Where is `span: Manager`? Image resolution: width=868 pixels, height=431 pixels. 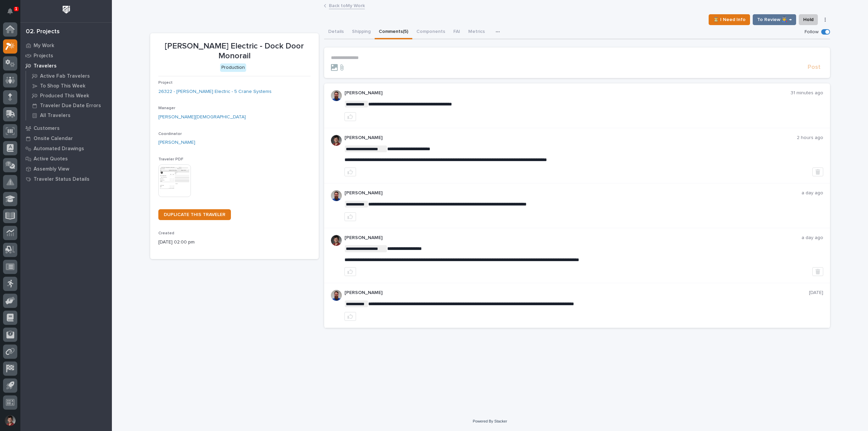
span: Manager is located at coordinates (167, 108).